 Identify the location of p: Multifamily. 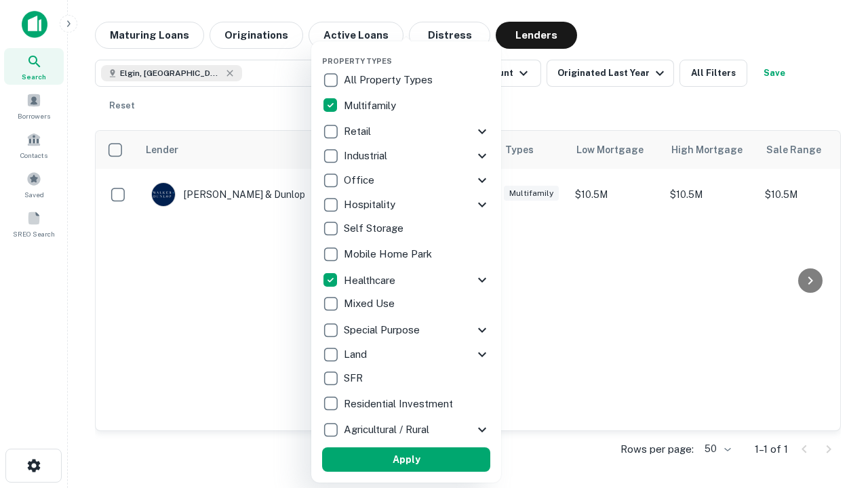
(371, 106).